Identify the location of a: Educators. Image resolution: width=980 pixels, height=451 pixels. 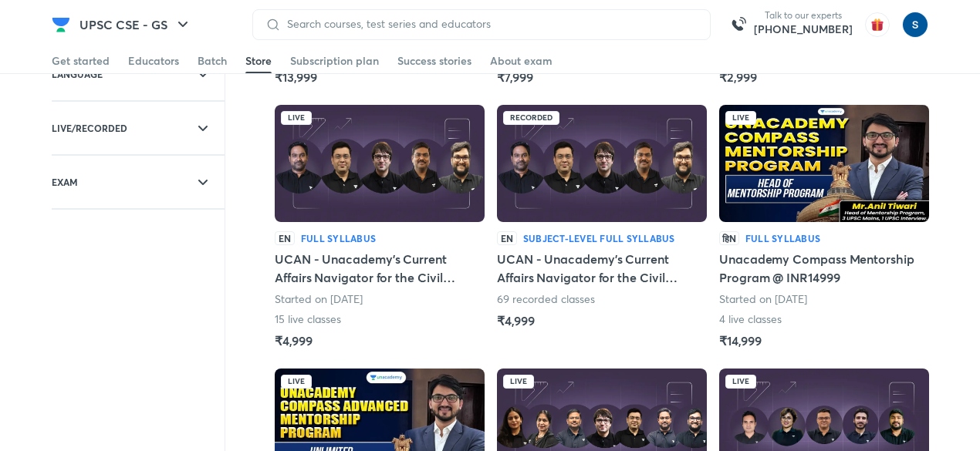
(153, 61).